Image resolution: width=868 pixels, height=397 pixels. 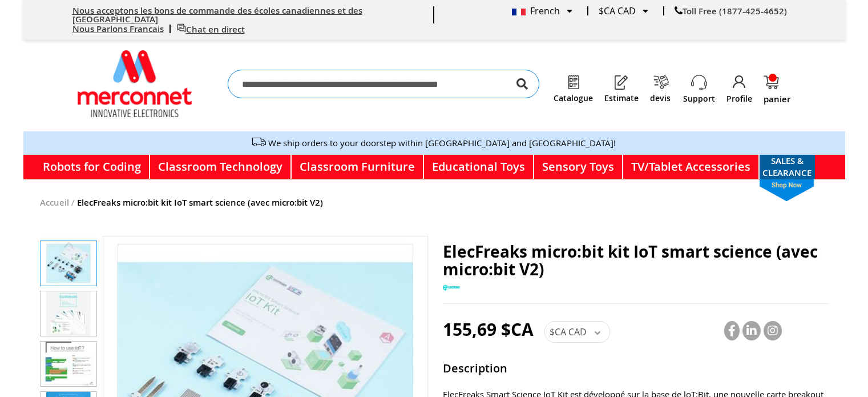 What do you see at coordinates (182, 28) in the screenshot?
I see `img: live chat` at bounding box center [182, 28].